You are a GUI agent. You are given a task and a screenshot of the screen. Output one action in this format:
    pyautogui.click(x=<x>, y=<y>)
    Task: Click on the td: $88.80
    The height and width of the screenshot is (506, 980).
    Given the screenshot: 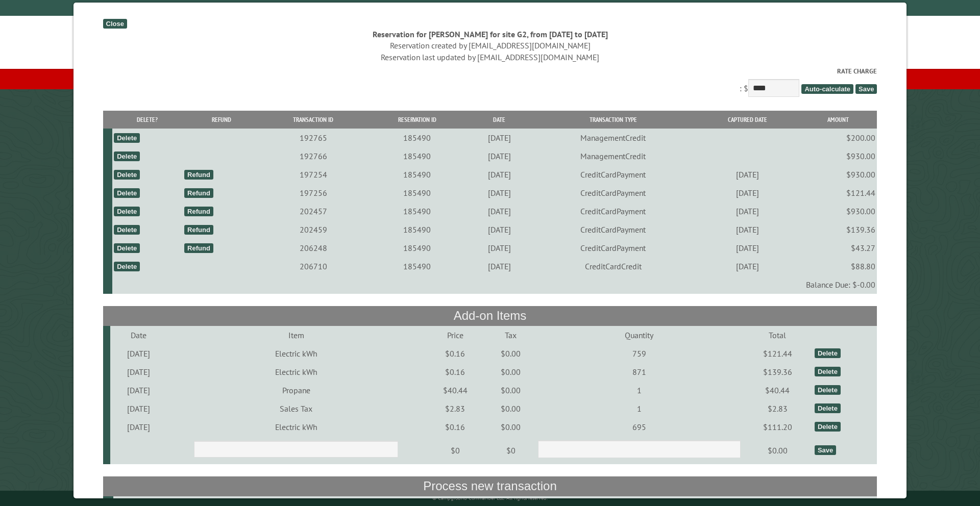 What is the action you would take?
    pyautogui.click(x=838, y=266)
    